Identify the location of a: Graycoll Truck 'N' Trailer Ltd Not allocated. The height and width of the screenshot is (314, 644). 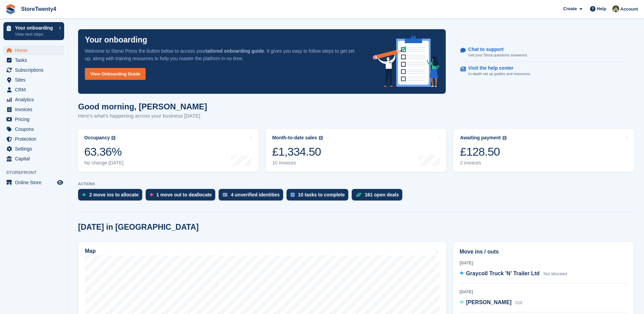
(514, 274).